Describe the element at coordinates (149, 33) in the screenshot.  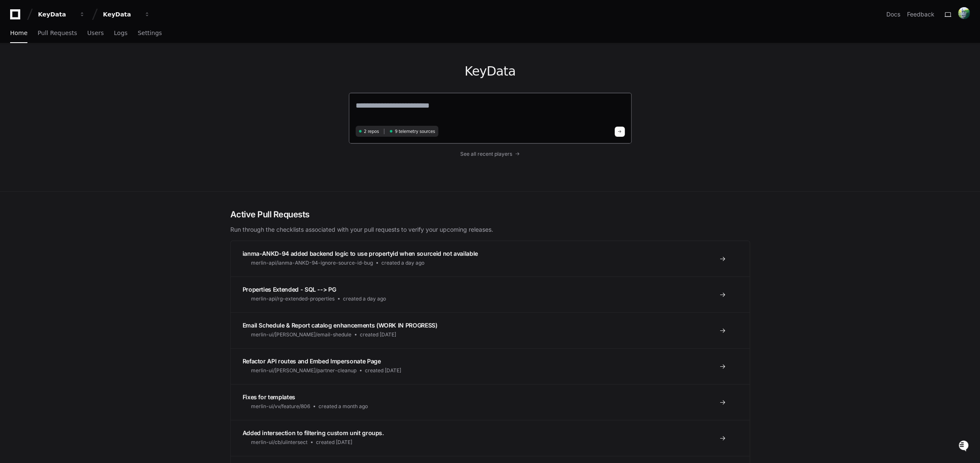
I see `span: Settings` at that location.